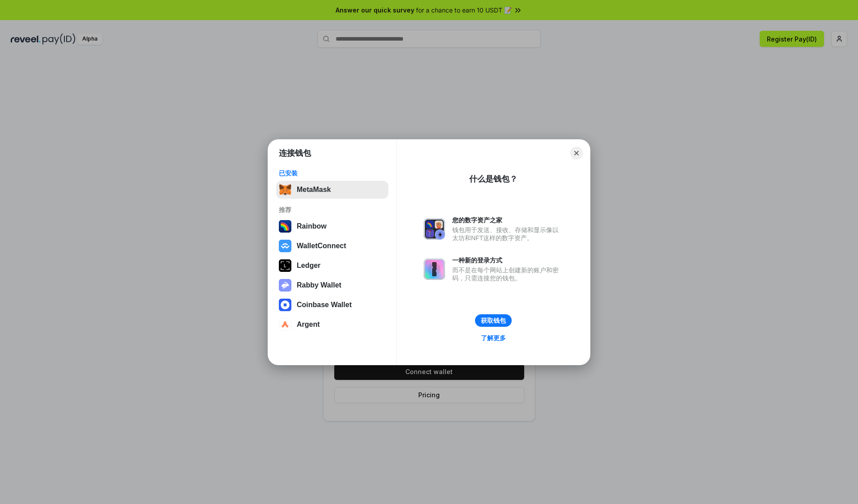  Describe the element at coordinates (332, 285) in the screenshot. I see `button: Rabby Wallet` at that location.